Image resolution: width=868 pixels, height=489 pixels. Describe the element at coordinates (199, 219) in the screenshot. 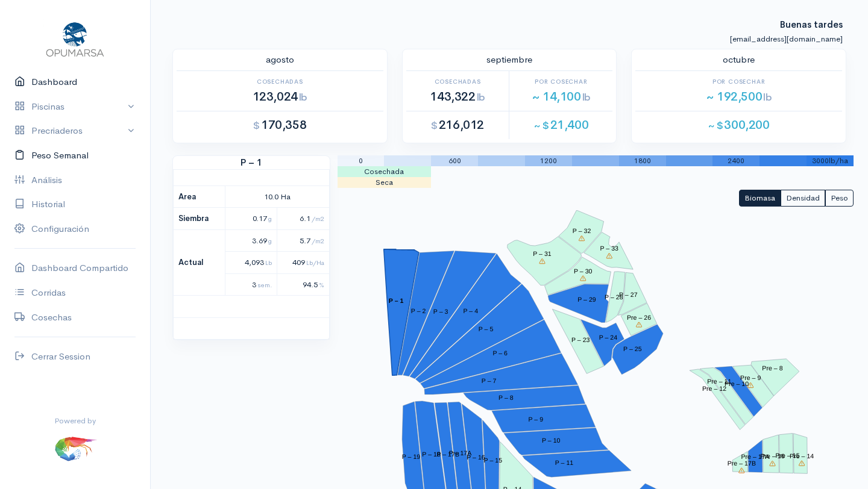

I see `th: Siembra` at that location.